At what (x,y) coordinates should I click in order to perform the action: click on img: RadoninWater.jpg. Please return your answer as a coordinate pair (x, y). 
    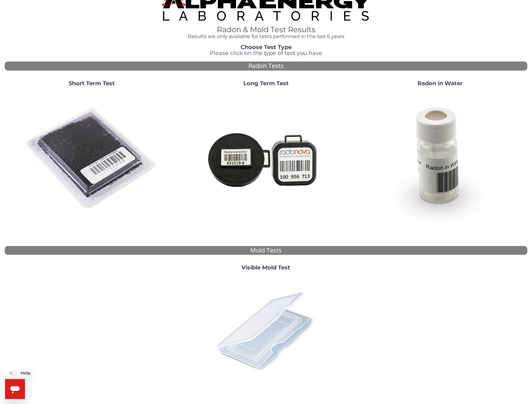
    Looking at the image, I should click on (440, 159).